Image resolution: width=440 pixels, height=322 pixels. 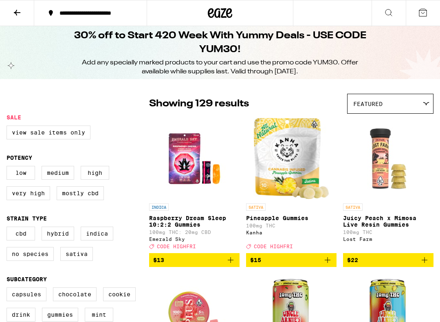 What do you see at coordinates (21, 173) in the screenshot?
I see `label: Low` at bounding box center [21, 173].